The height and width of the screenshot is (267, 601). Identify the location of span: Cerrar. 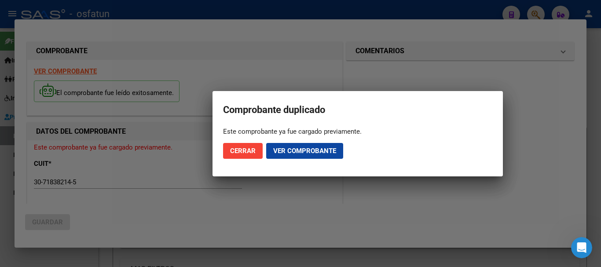
(243, 151).